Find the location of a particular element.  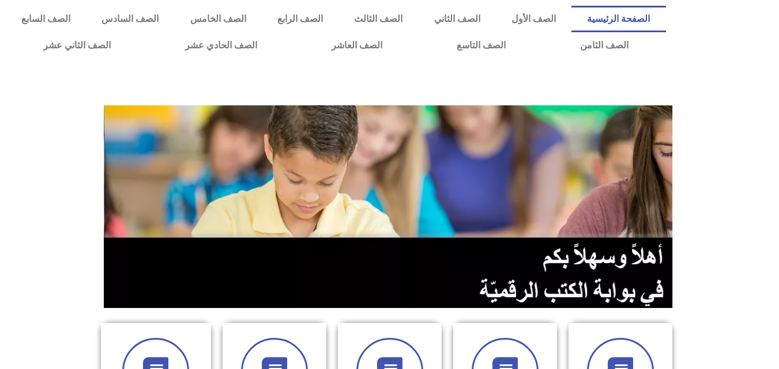

a: الصف التاسع is located at coordinates (481, 46).